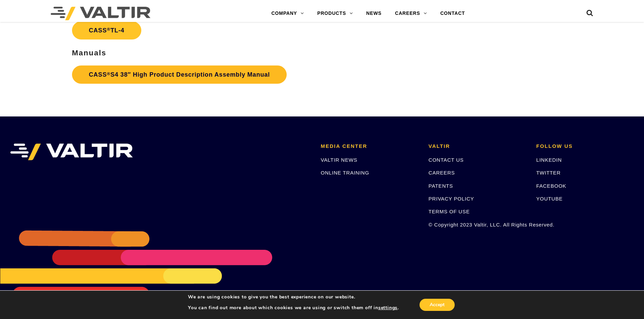 This screenshot has height=319, width=644. I want to click on img: VALTIR, so click(72, 152).